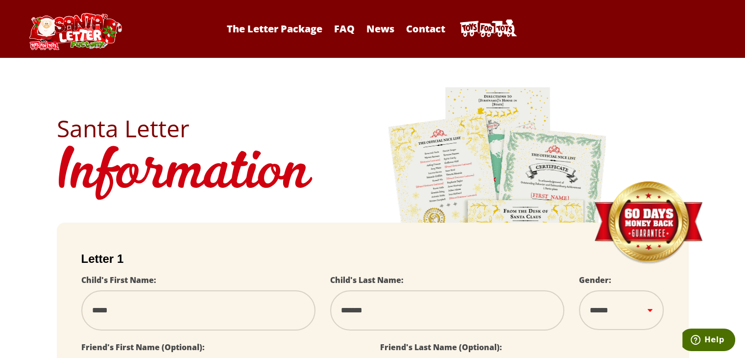  I want to click on label: Gender:, so click(595, 280).